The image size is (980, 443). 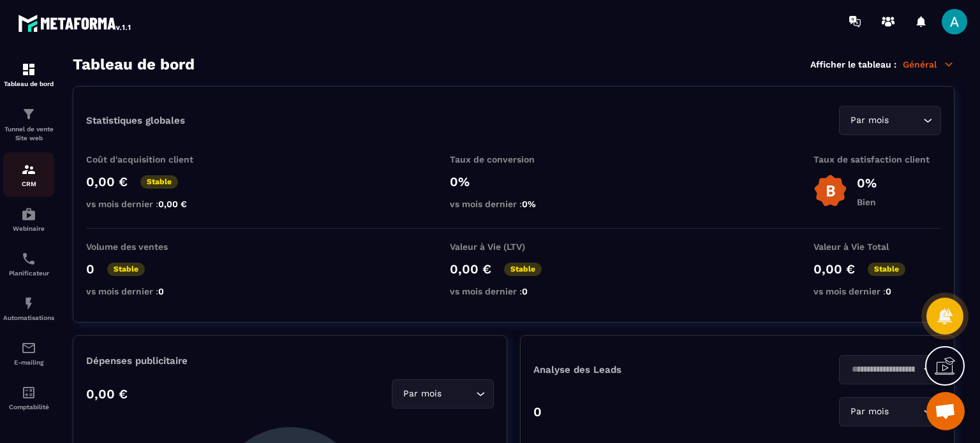 I want to click on p: Général, so click(x=929, y=64).